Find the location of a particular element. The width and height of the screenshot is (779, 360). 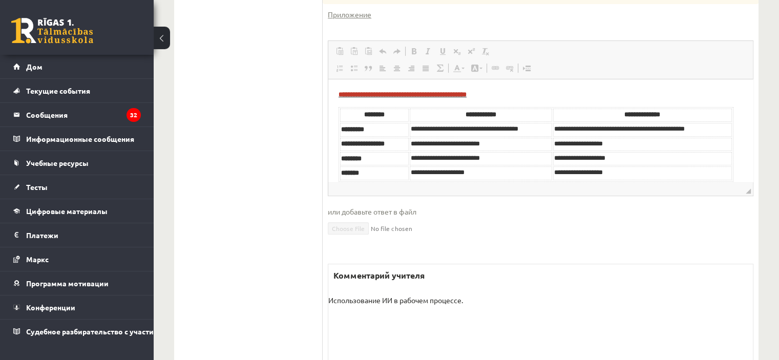

a: Программа мотивации is located at coordinates (77, 283).